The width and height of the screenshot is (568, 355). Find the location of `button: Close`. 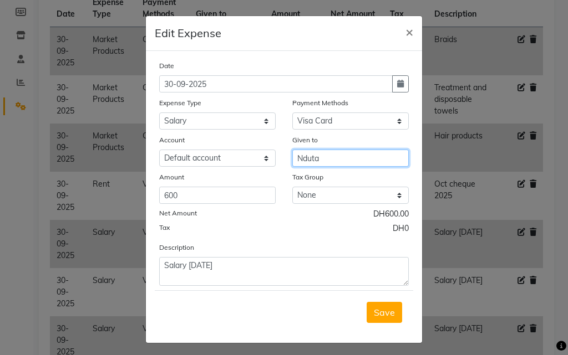

button: Close is located at coordinates (409, 32).